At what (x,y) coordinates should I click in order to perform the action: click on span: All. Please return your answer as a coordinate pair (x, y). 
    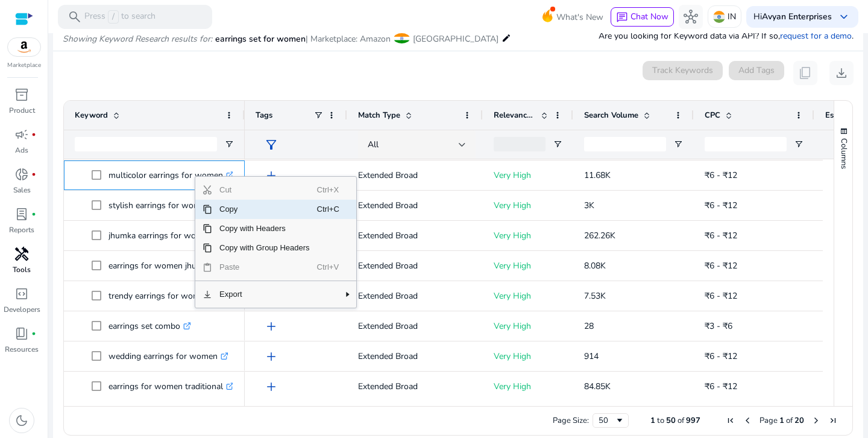
    Looking at the image, I should click on (373, 144).